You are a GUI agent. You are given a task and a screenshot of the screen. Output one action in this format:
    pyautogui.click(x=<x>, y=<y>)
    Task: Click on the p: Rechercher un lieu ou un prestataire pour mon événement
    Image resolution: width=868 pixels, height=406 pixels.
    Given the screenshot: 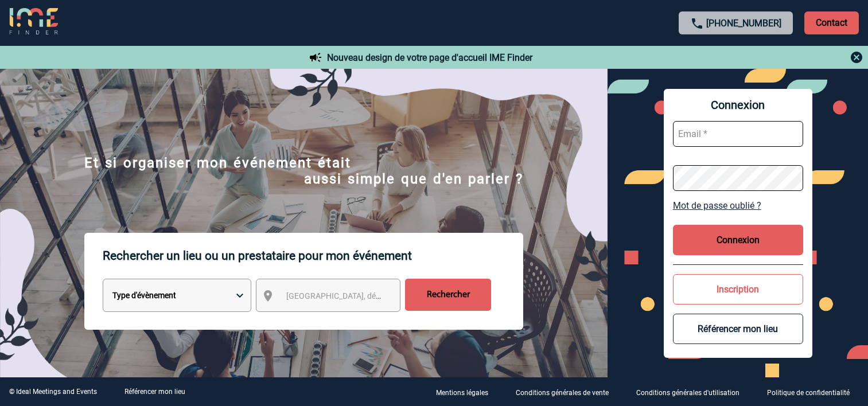 What is the action you would take?
    pyautogui.click(x=313, y=256)
    